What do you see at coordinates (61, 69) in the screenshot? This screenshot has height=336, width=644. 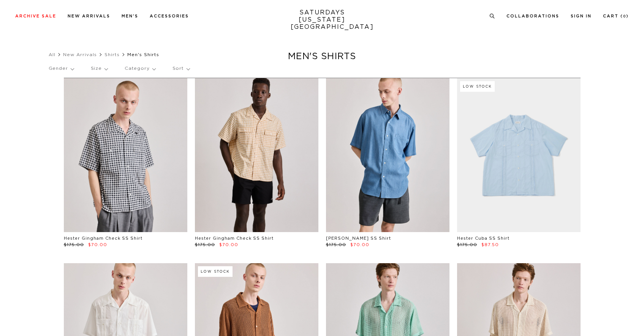 I see `p: Gender` at bounding box center [61, 69].